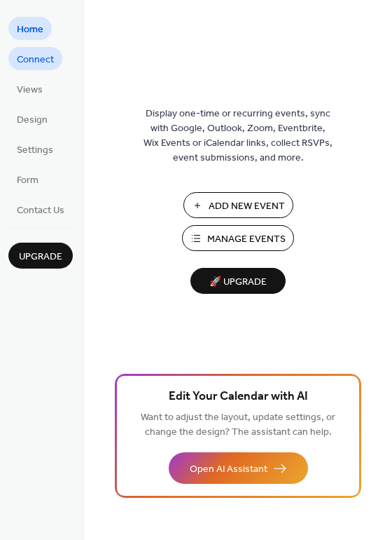 The image size is (392, 540). Describe the element at coordinates (238, 136) in the screenshot. I see `span: Display one-time or recurring events, sync with Google, Outlook, Zoom, Eventbrite, Wix Events or ...` at that location.